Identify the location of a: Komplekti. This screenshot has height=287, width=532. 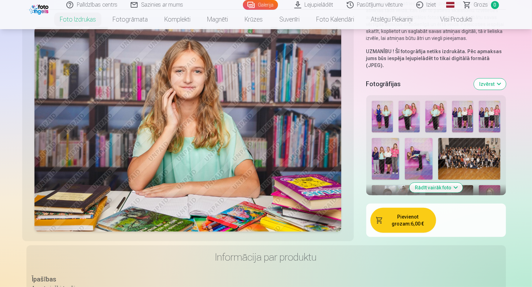
(177, 19).